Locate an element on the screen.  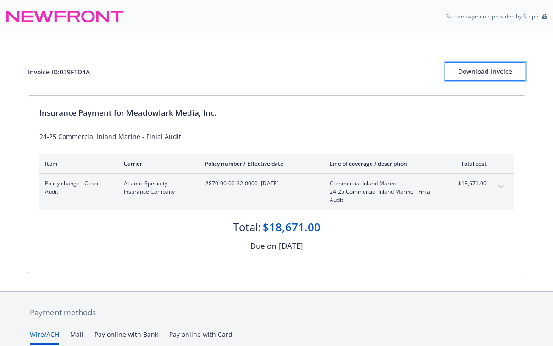
div: Payment methods is located at coordinates (277, 313).